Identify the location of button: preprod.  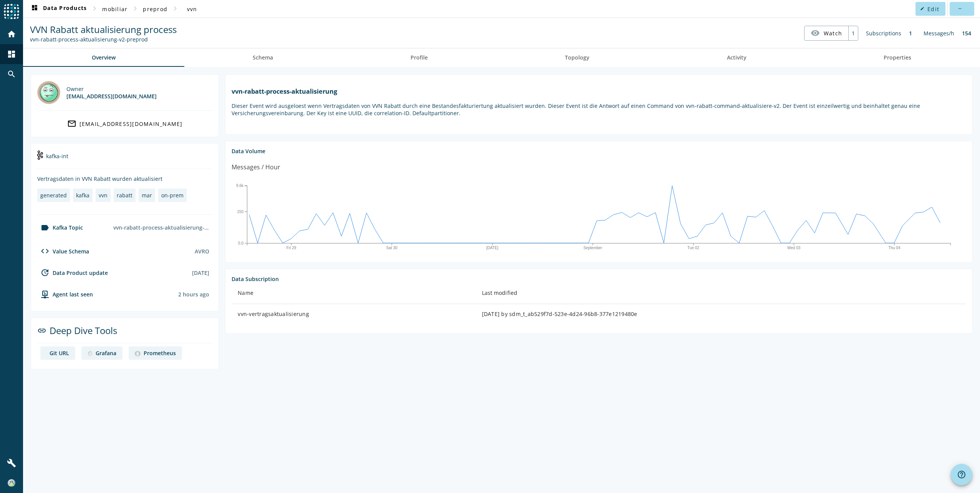
(155, 9).